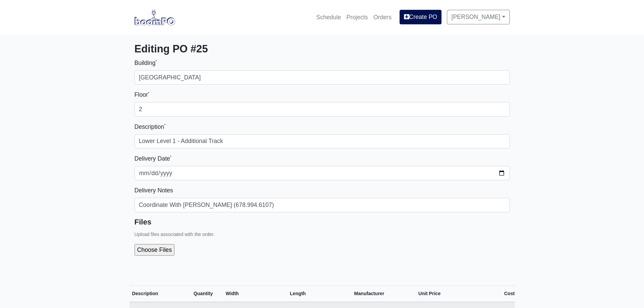  I want to click on label: Floor, so click(142, 95).